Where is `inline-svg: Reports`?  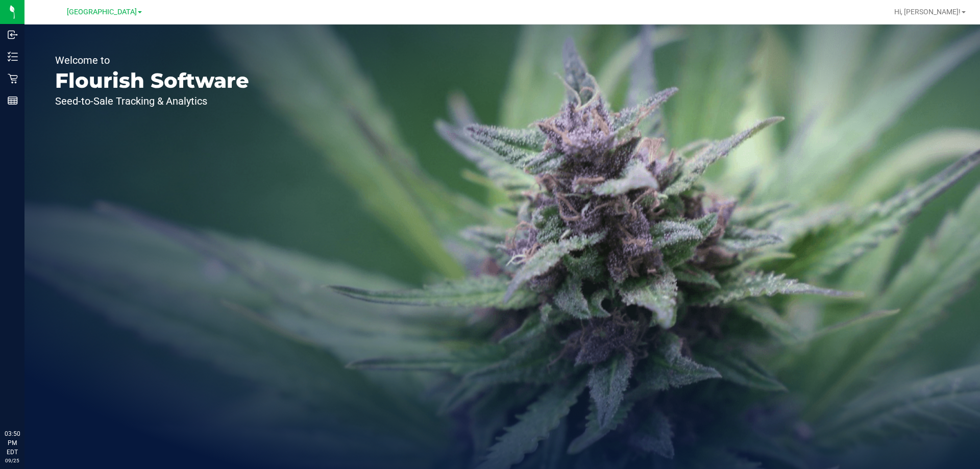 inline-svg: Reports is located at coordinates (13, 101).